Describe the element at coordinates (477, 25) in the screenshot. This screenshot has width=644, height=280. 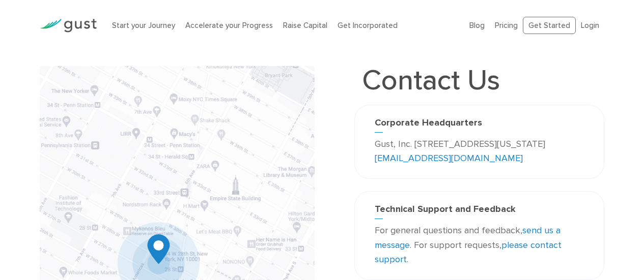
I see `a: Blog` at that location.